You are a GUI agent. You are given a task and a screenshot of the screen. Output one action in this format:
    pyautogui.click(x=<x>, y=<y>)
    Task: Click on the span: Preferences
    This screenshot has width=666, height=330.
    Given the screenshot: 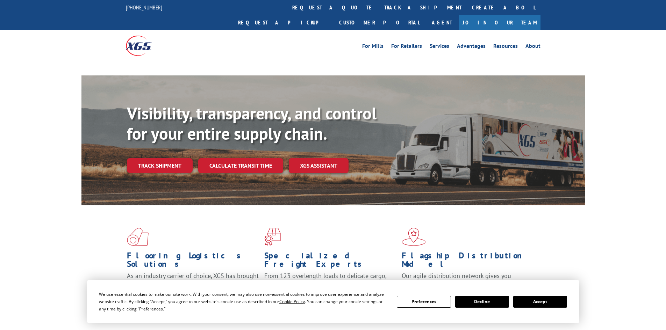 What is the action you would take?
    pyautogui.click(x=151, y=309)
    